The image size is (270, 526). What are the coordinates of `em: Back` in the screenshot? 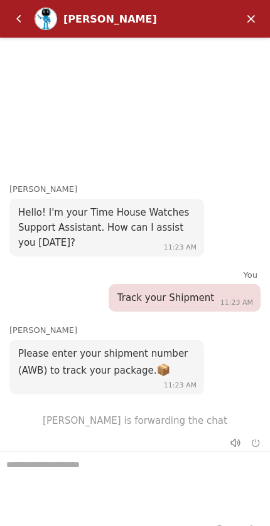 It's located at (19, 19).